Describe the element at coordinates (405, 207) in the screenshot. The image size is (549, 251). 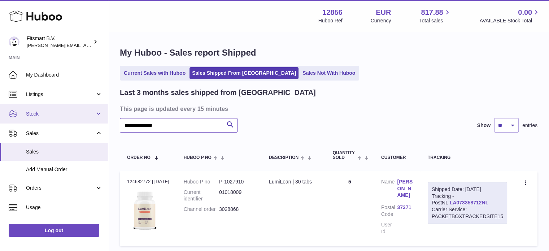
I see `a: 37371` at that location.